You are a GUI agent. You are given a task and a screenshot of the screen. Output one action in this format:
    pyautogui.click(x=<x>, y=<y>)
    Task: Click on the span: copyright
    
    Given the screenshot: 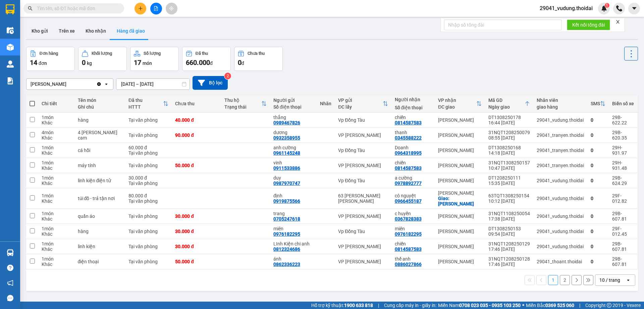 What is the action you would take?
    pyautogui.click(x=609, y=305)
    